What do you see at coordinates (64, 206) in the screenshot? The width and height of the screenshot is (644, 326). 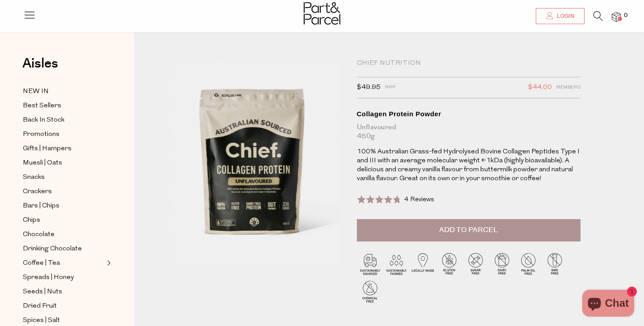 I see `a: Bars | Chips` at bounding box center [64, 206].